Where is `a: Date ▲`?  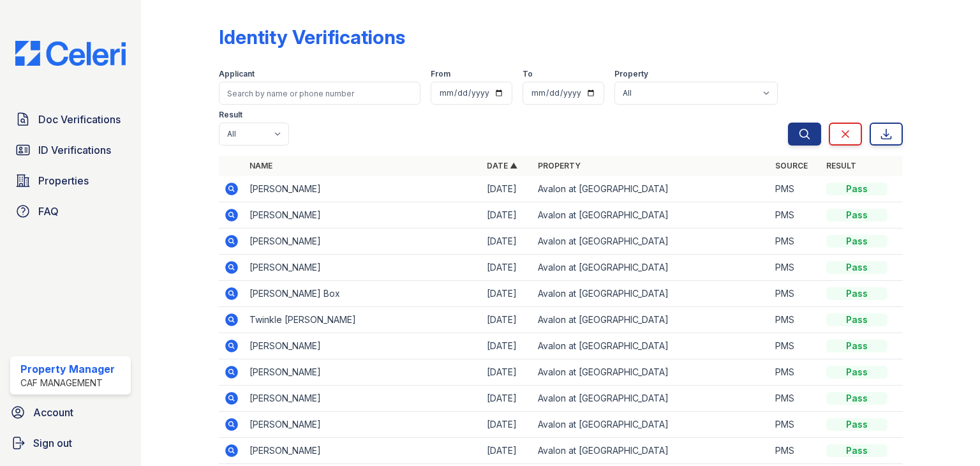
a: Date ▲ is located at coordinates (502, 165).